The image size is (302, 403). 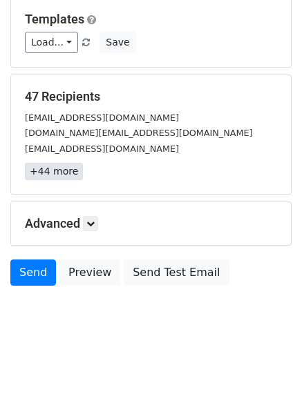 I want to click on h5: Advanced, so click(x=150, y=224).